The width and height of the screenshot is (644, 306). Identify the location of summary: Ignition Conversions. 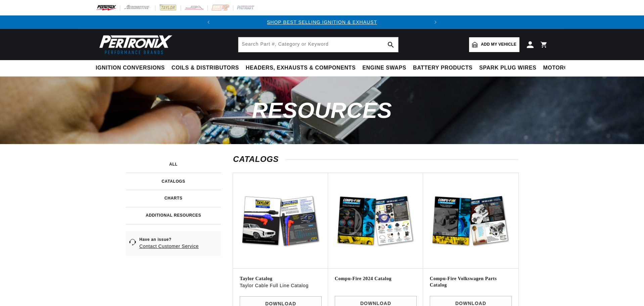
(132, 68).